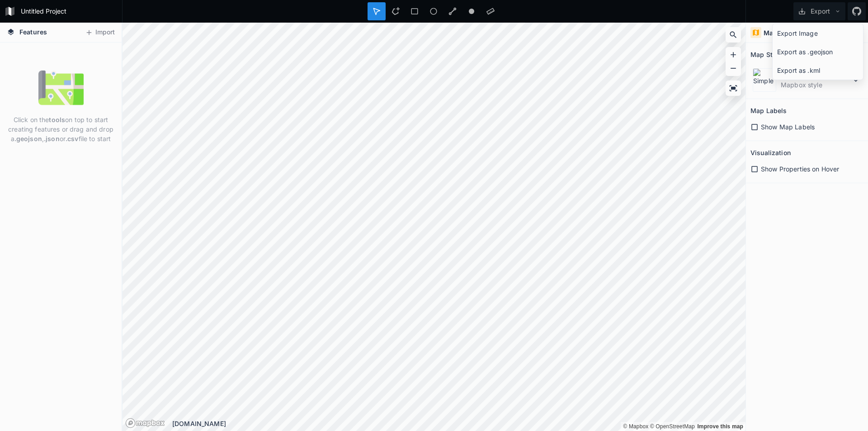  Describe the element at coordinates (636, 426) in the screenshot. I see `a: Mapbox` at that location.